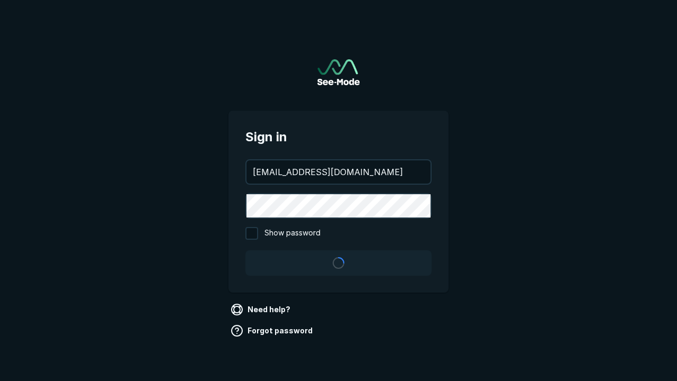 This screenshot has height=381, width=677. I want to click on a: Go to sign in, so click(339, 72).